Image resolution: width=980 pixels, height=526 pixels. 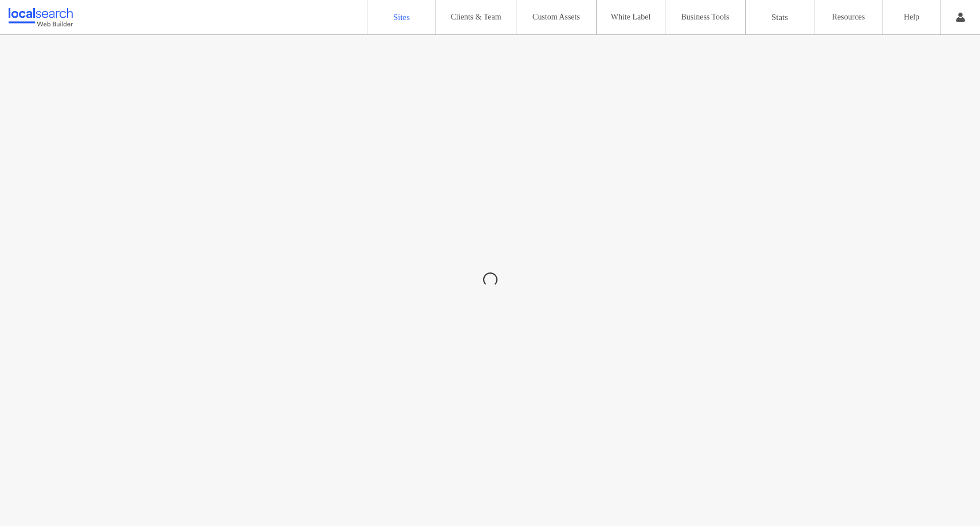 What do you see at coordinates (476, 17) in the screenshot?
I see `label: Clients & Team` at bounding box center [476, 17].